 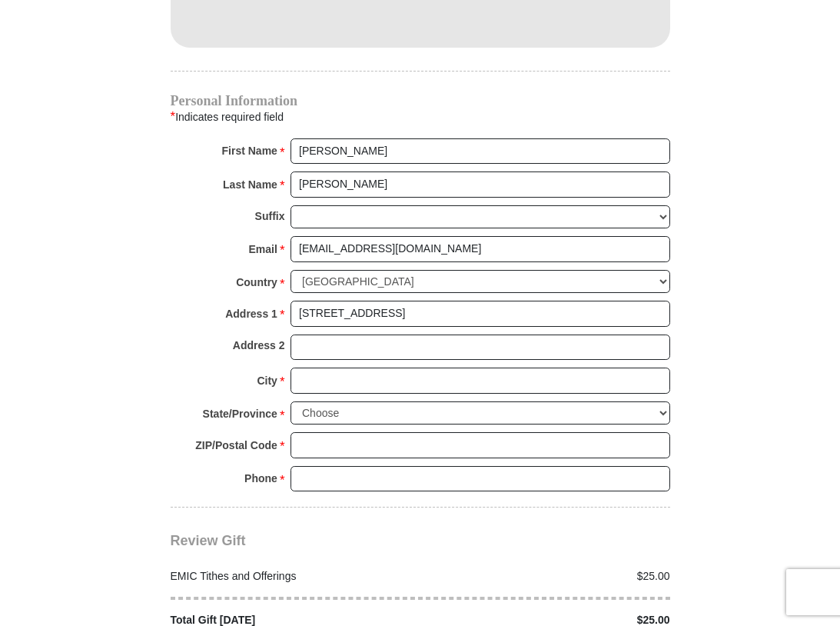 What do you see at coordinates (236, 446) in the screenshot?
I see `strong: ZIP/Postal Code` at bounding box center [236, 446].